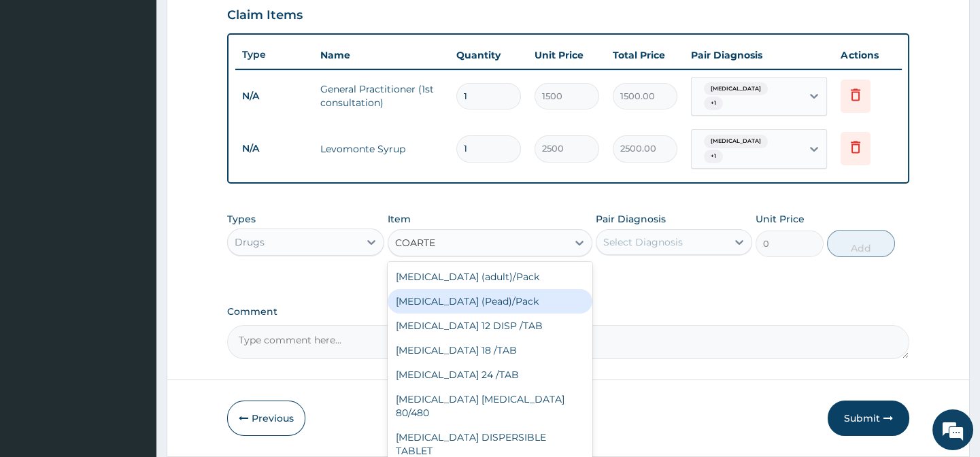 The width and height of the screenshot is (980, 457). Describe the element at coordinates (150, 85) in the screenshot. I see `div: Chat with us now` at that location.